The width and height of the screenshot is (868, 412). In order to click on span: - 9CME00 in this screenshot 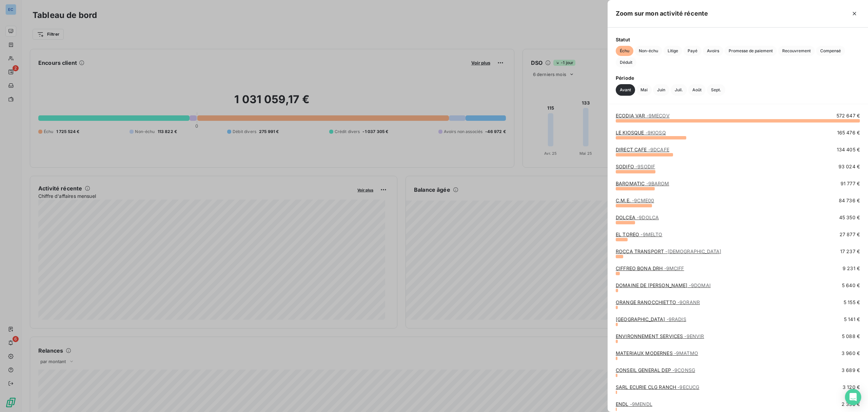, I will do `click(643, 200)`.